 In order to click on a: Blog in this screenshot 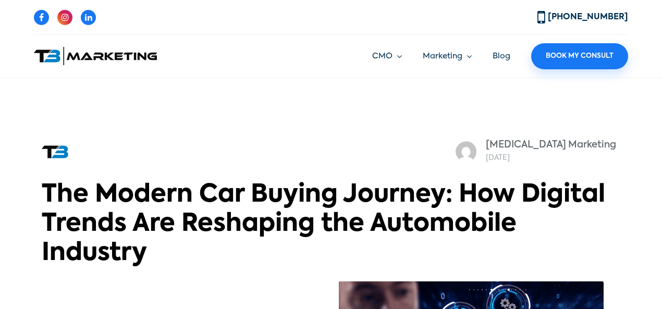, I will do `click(502, 56)`.